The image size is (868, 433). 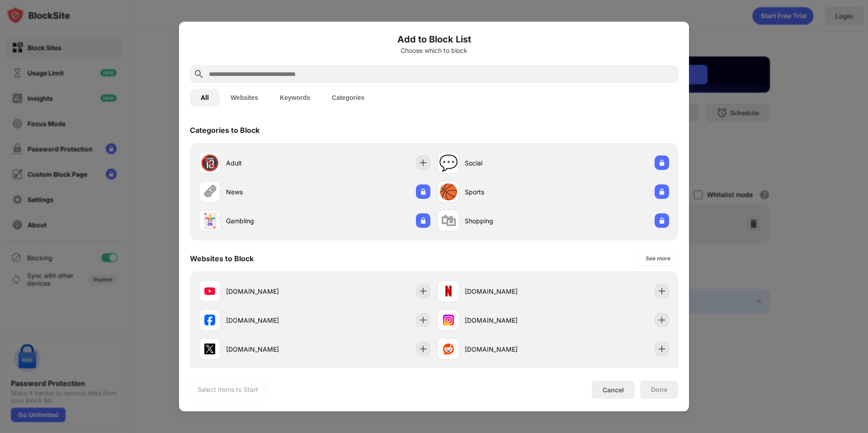 What do you see at coordinates (199, 74) in the screenshot?
I see `img: search.svg` at bounding box center [199, 74].